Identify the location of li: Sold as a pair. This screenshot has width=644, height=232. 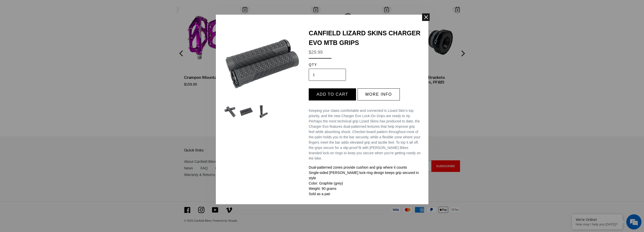
(365, 194).